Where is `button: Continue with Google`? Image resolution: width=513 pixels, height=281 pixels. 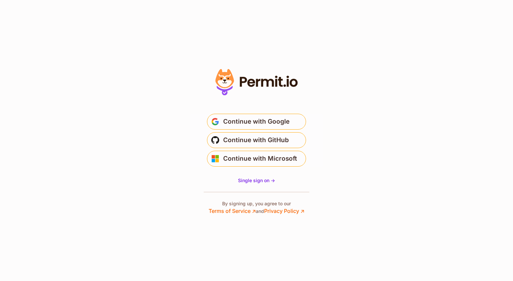
button: Continue with Google is located at coordinates (256, 121).